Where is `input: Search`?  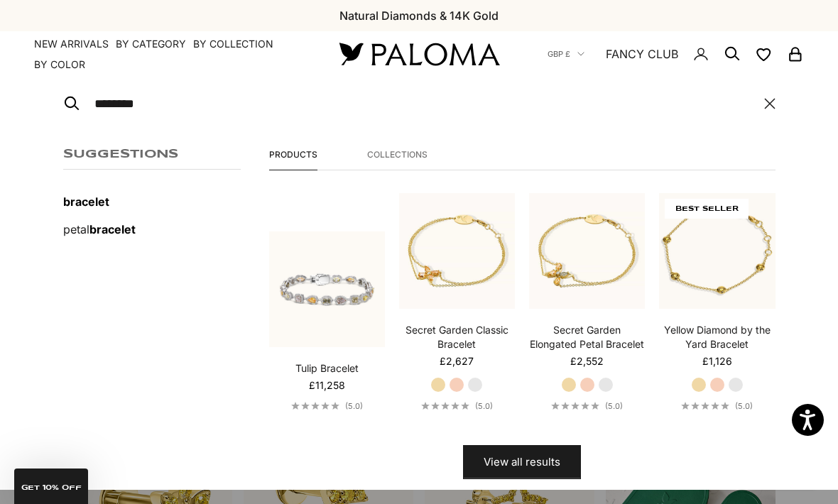
input: Search is located at coordinates (421, 104).